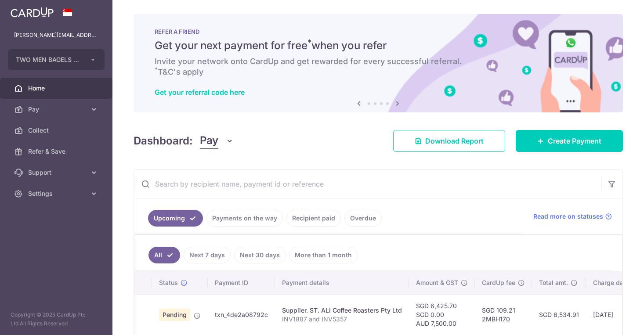  Describe the element at coordinates (559, 314) in the screenshot. I see `td: SGD 6,534.91` at that location.